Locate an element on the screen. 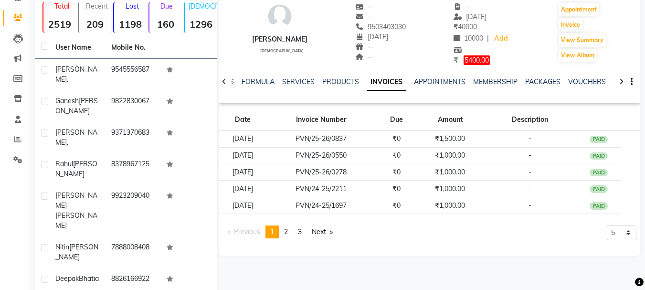 This screenshot has height=290, width=645. td: 8378967125 is located at coordinates (133, 169).